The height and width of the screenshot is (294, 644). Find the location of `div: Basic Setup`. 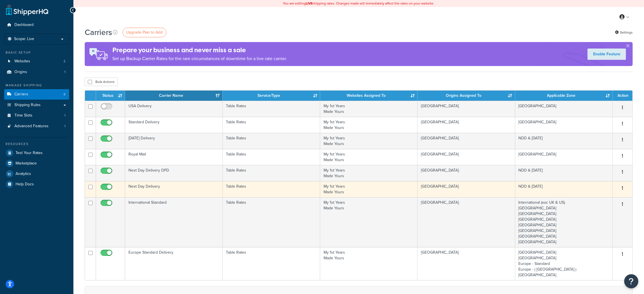

div: Basic Setup is located at coordinates (36, 52).